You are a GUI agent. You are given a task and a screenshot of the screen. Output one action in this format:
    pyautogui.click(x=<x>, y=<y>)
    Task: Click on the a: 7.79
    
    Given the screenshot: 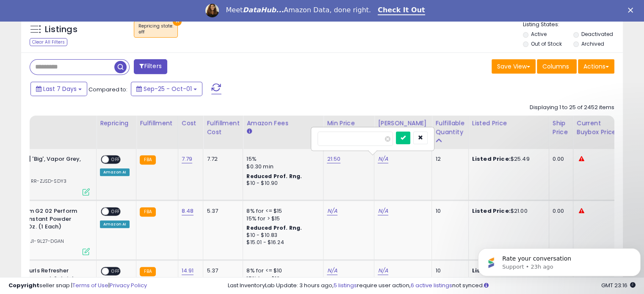 What is the action you would take?
    pyautogui.click(x=187, y=159)
    